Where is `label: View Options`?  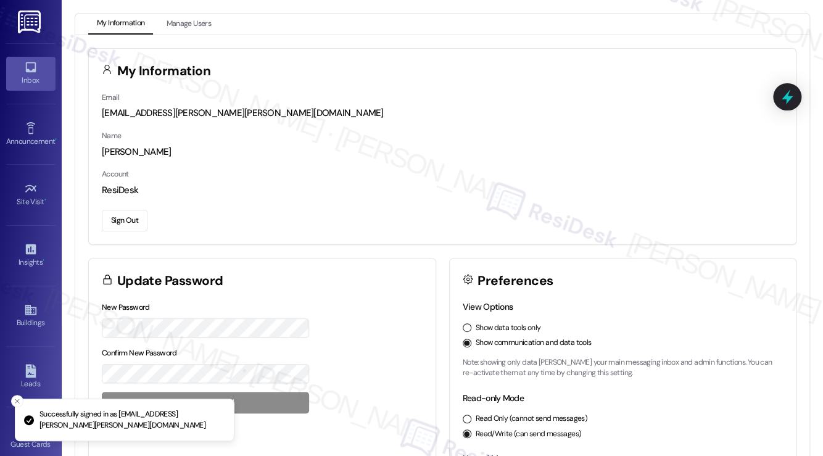
label: View Options is located at coordinates (488, 307).